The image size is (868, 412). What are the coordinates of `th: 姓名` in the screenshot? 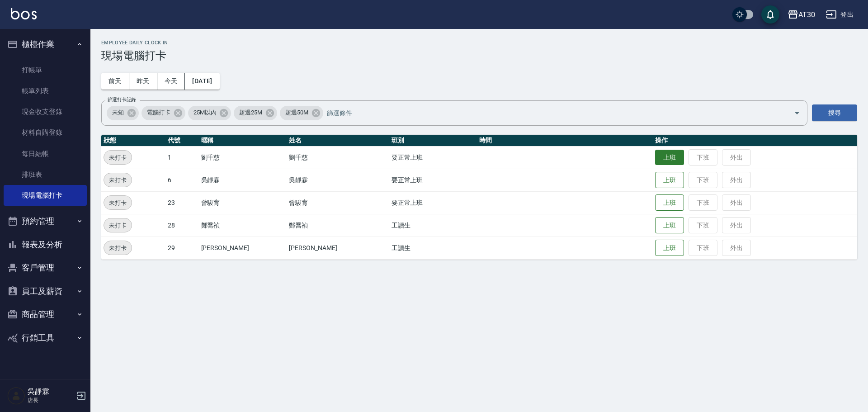 It's located at (338, 141).